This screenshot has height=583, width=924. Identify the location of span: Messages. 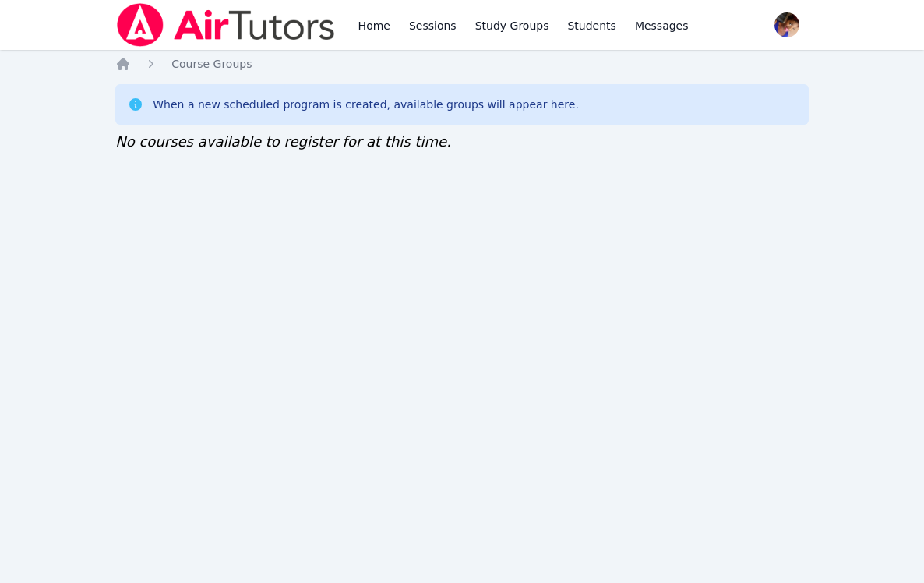
(661, 26).